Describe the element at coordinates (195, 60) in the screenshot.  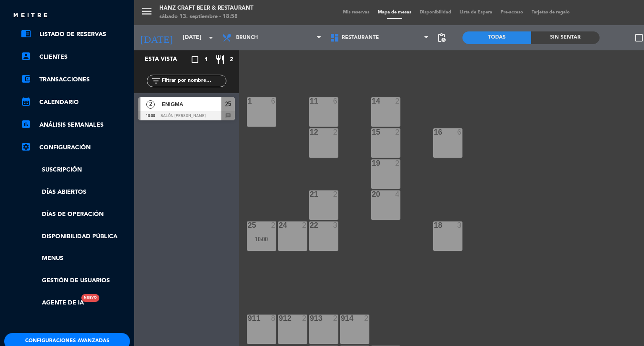
I see `i: crop_square` at that location.